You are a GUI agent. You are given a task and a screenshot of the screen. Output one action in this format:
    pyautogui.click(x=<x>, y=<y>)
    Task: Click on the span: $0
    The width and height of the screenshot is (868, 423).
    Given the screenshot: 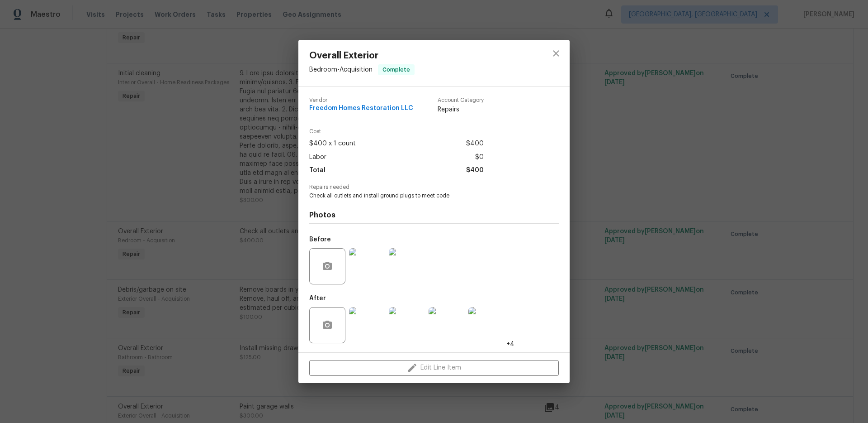 What is the action you would take?
    pyautogui.click(x=479, y=157)
    